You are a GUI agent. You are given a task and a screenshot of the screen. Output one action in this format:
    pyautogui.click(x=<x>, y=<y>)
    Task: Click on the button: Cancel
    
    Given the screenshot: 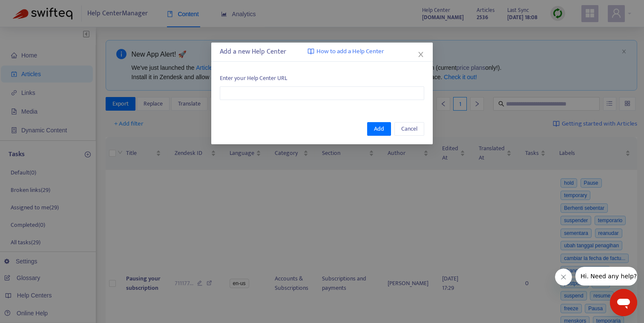 What is the action you would take?
    pyautogui.click(x=409, y=129)
    